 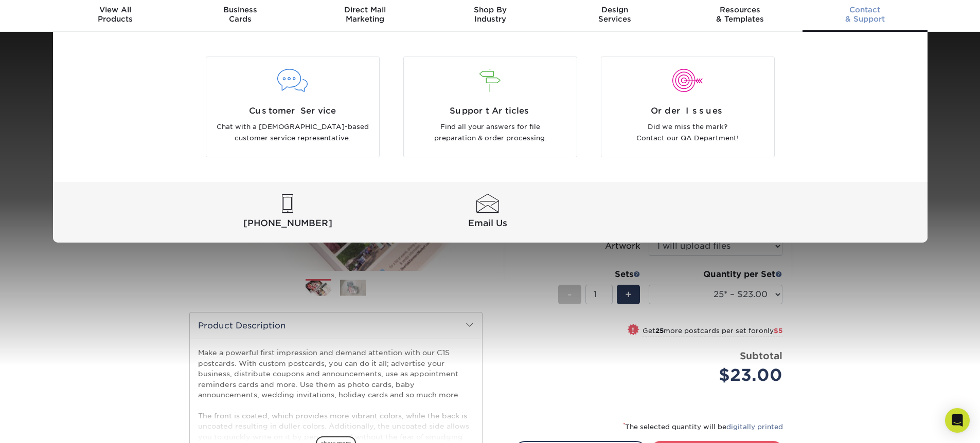 I want to click on span: Design, so click(x=615, y=10).